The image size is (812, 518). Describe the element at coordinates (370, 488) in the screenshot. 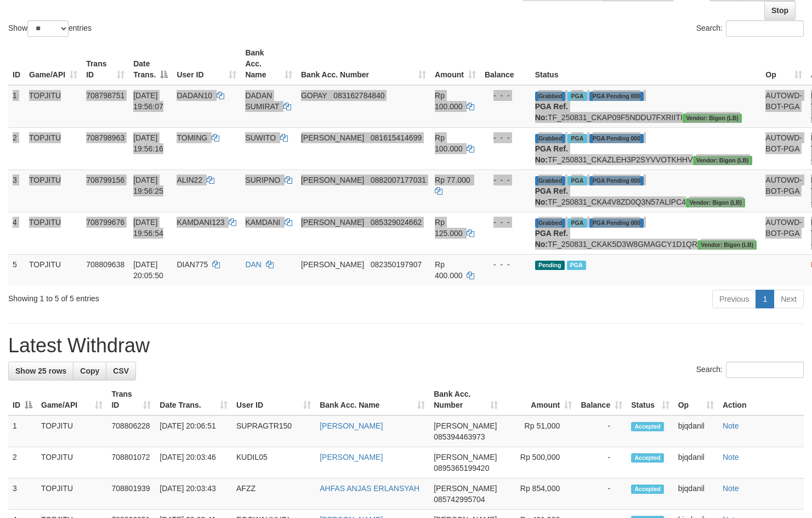

I see `a: AHFAS ANJAS ERLANSYAH` at that location.